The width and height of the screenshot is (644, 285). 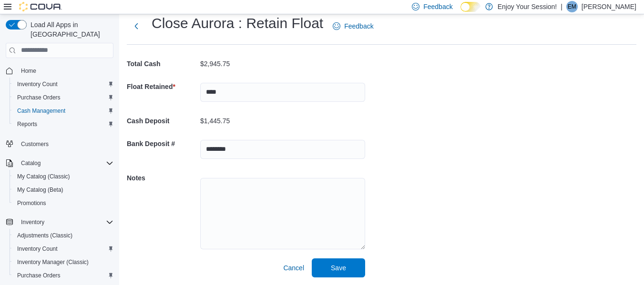 What do you see at coordinates (470, 6) in the screenshot?
I see `input: Dark Mode` at bounding box center [470, 6].